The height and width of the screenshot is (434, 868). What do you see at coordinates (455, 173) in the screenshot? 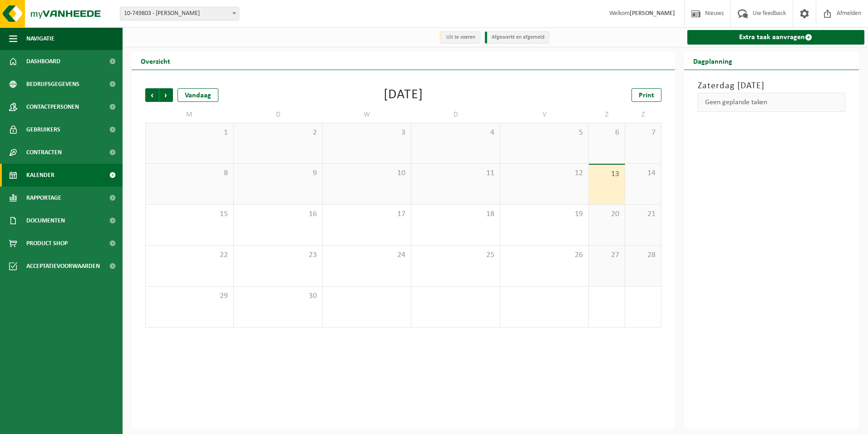
I see `span: 11` at bounding box center [455, 173].